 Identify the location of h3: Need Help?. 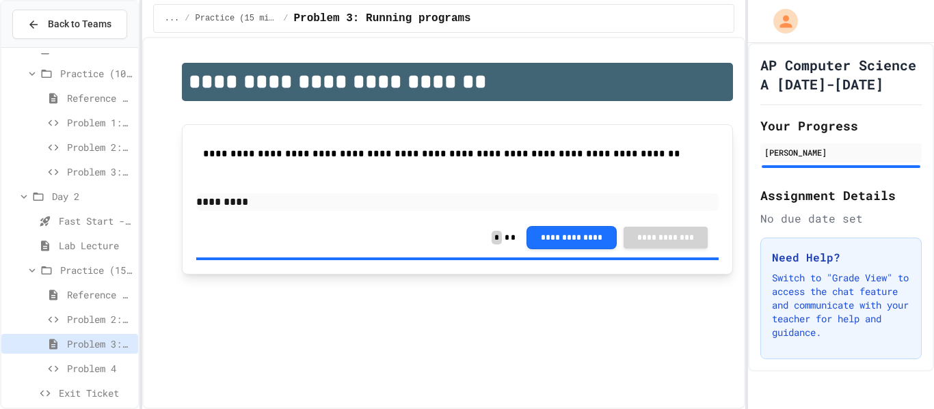
(841, 258).